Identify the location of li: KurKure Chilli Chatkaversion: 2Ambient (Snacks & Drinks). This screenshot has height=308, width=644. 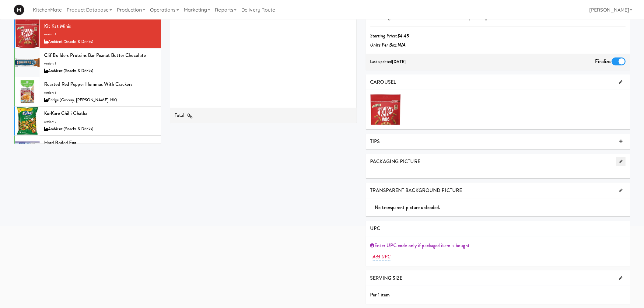
(87, 121).